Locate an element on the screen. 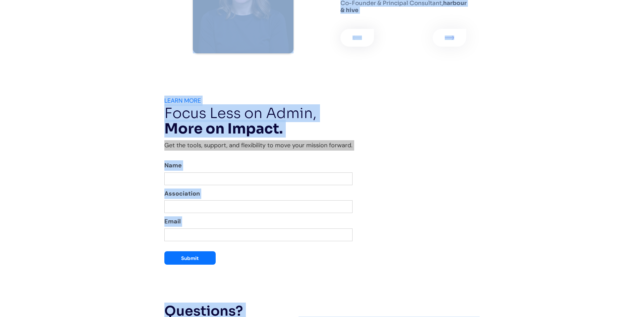  label: Email is located at coordinates (258, 221).